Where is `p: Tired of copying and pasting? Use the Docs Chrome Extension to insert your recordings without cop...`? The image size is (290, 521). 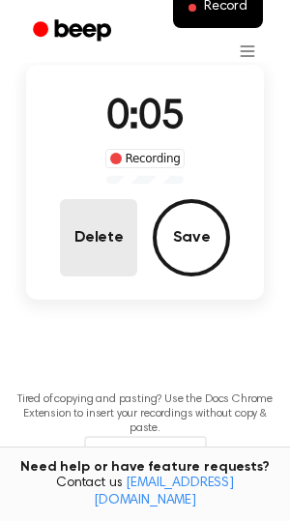 p: Tired of copying and pasting? Use the Docs Chrome Extension to insert your recordings without cop... is located at coordinates (145, 414).